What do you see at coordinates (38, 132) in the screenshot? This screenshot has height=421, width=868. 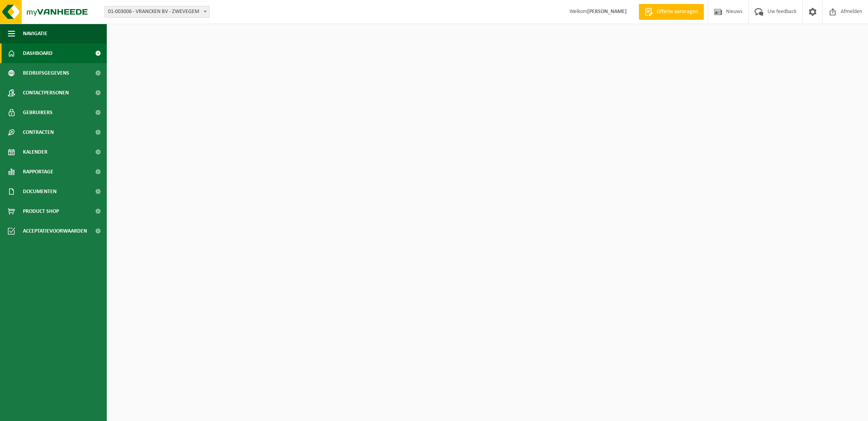 I see `span: Contracten` at bounding box center [38, 132].